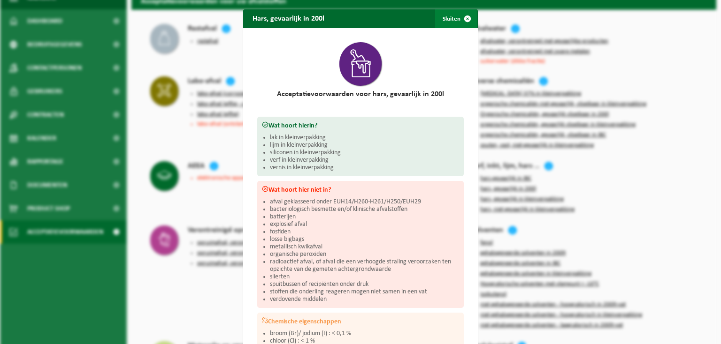 The height and width of the screenshot is (344, 721). Describe the element at coordinates (364, 240) in the screenshot. I see `li: losse bigbags` at that location.